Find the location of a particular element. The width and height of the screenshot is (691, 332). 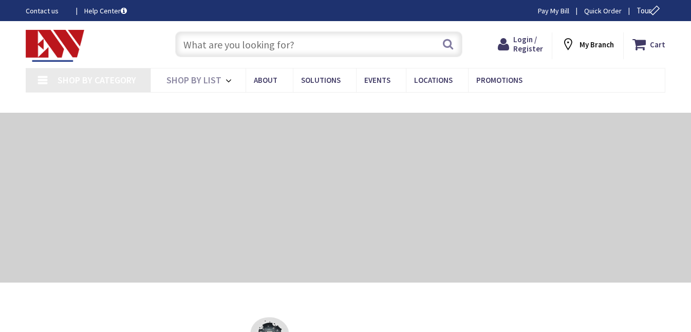

a: Quick Order is located at coordinates (603, 11).